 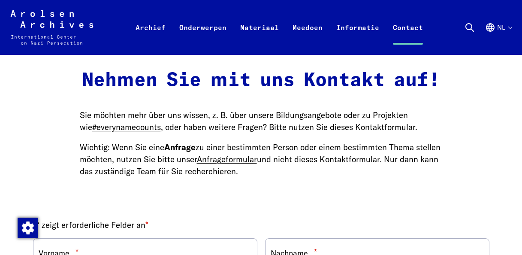 What do you see at coordinates (498, 38) in the screenshot?
I see `button: Duits, Taalkeuze` at bounding box center [498, 38].